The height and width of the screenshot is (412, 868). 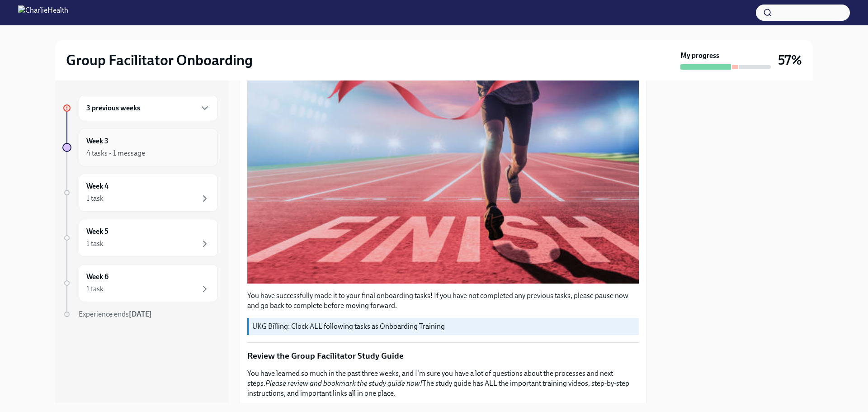 I want to click on p: UKG Billing: Clock ALL following tasks as Onboarding Training, so click(x=444, y=327).